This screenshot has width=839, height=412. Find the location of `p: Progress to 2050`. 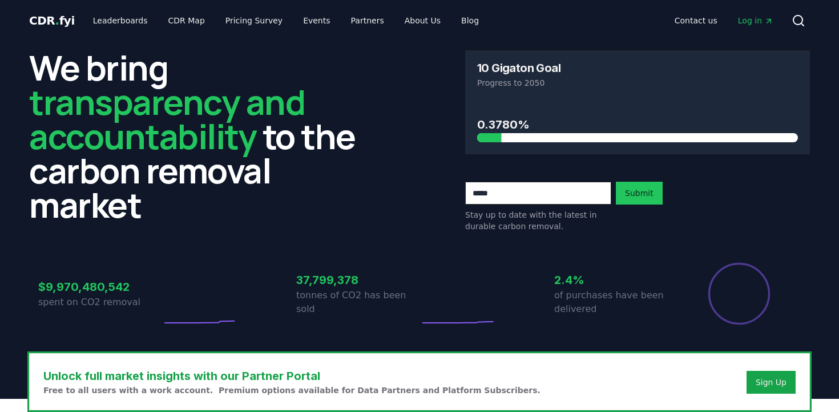

p: Progress to 2050 is located at coordinates (638, 83).